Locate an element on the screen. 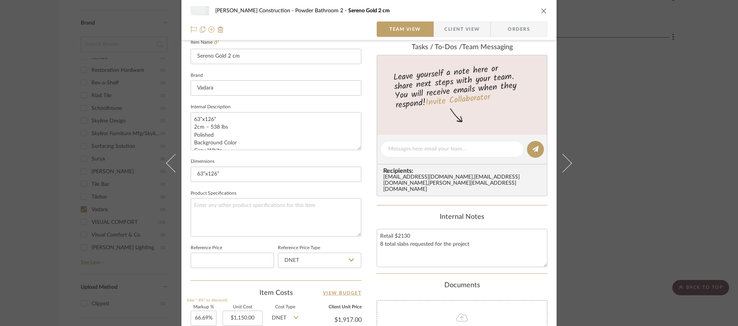 The image size is (738, 326). a: View Budget is located at coordinates (342, 293).